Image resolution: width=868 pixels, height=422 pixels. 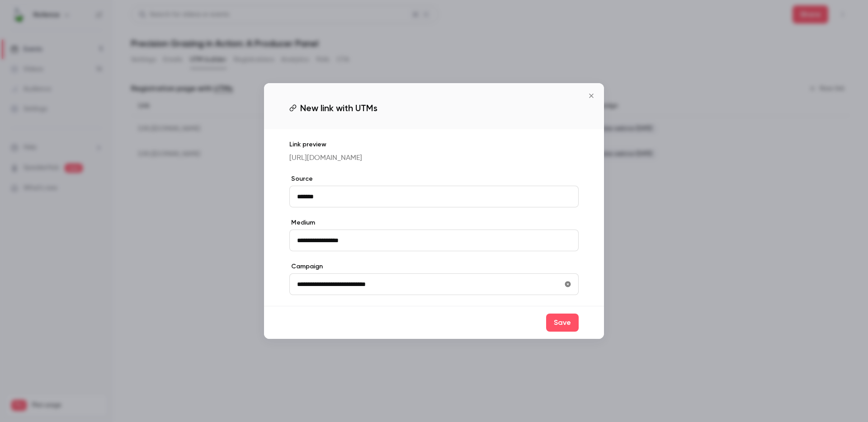 What do you see at coordinates (338, 108) in the screenshot?
I see `span: New link with UTMs` at bounding box center [338, 108].